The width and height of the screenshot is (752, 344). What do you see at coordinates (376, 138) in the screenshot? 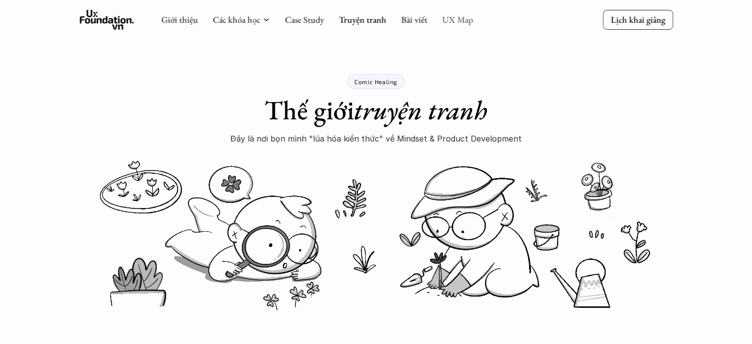
I see `p: Đây là nơi bọn mình "lúa hóa kiến thức" về Mindset & Product Development` at bounding box center [376, 138].